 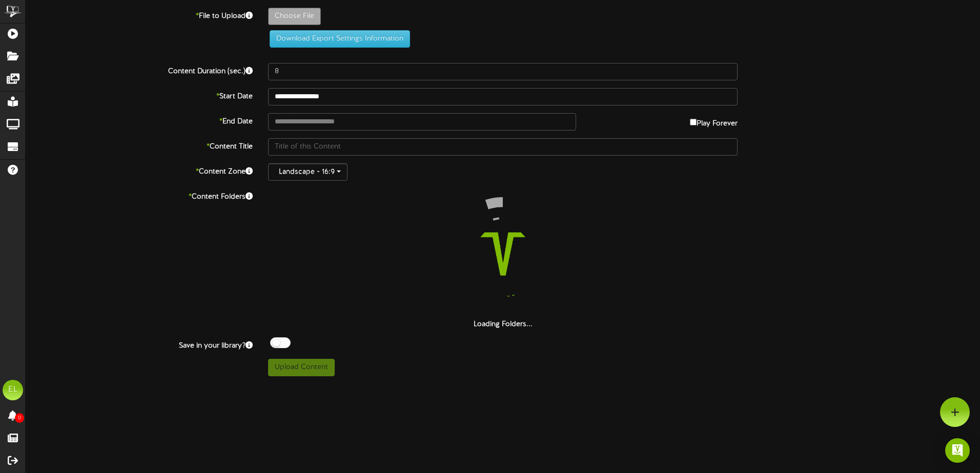 I want to click on button: Landscape - 16:9, so click(x=307, y=172).